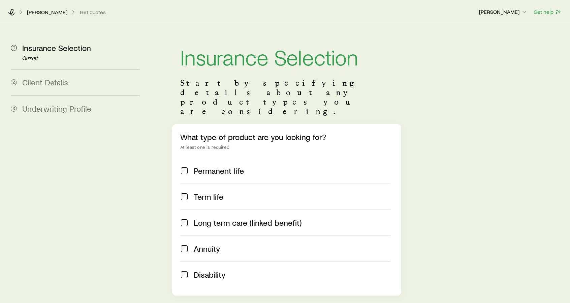 The image size is (570, 303). I want to click on span: Client Details, so click(45, 82).